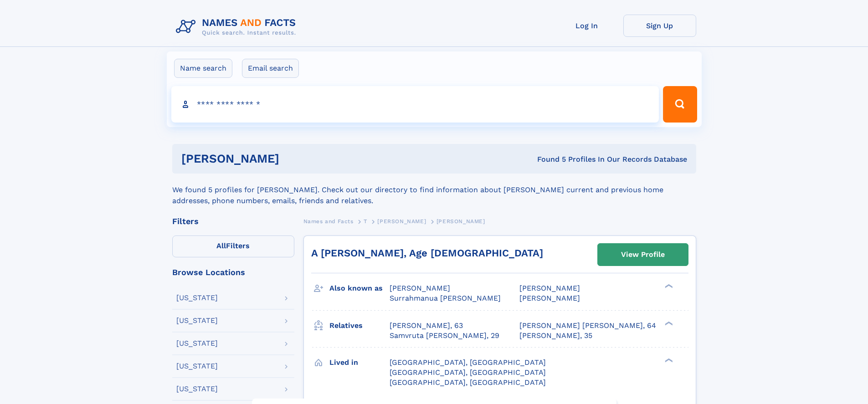 This screenshot has width=868, height=404. What do you see at coordinates (328, 221) in the screenshot?
I see `a: Names and Facts` at bounding box center [328, 221].